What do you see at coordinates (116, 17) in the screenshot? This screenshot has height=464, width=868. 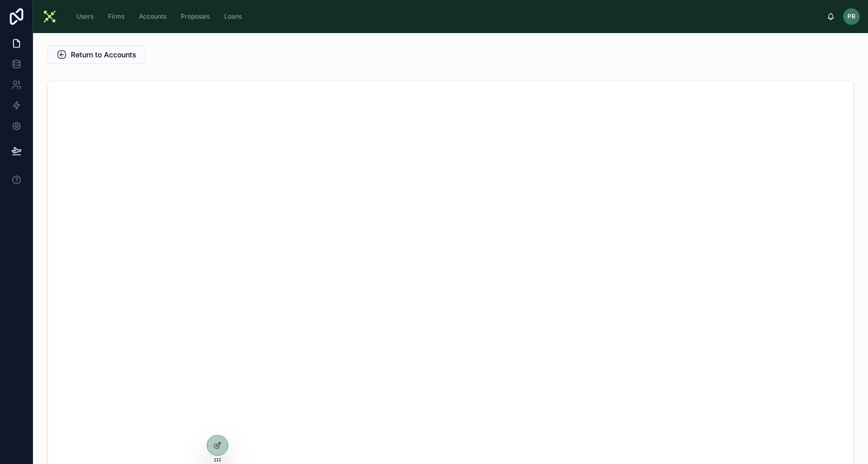 I see `span: Firms` at bounding box center [116, 17].